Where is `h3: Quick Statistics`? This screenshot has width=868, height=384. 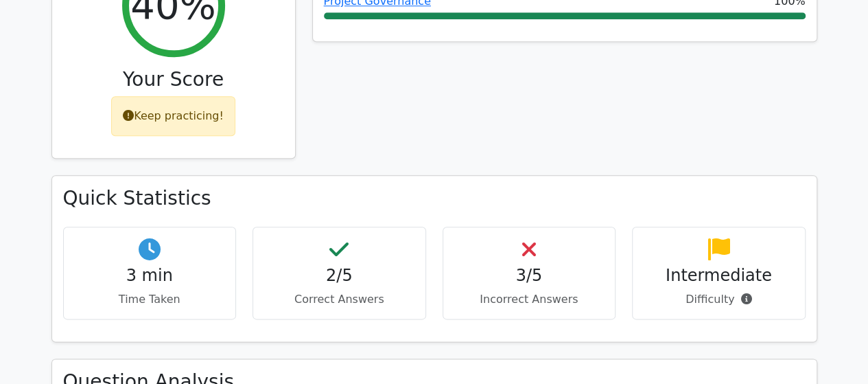
h3: Quick Statistics is located at coordinates (434, 198).